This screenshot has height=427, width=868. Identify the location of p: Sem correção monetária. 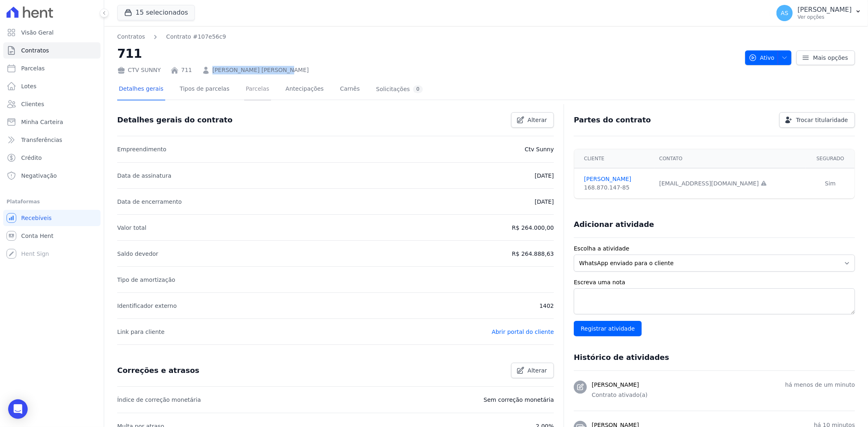
(519, 399).